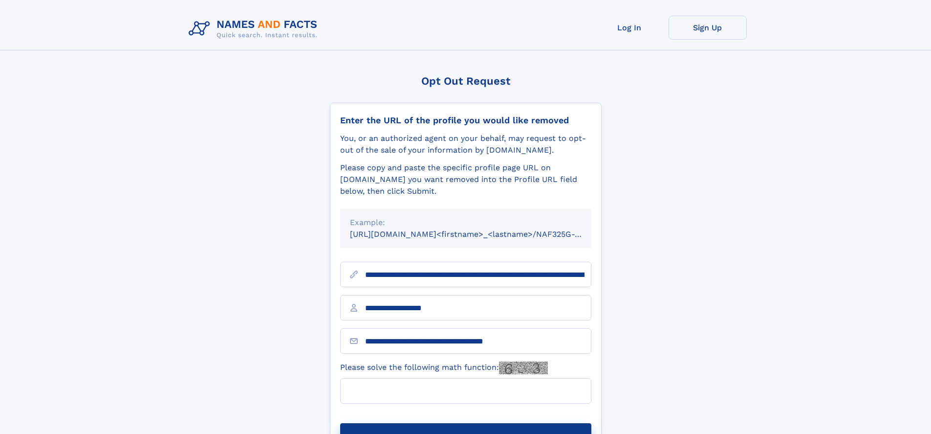 The image size is (931, 434). Describe the element at coordinates (630, 27) in the screenshot. I see `a: Log In` at that location.